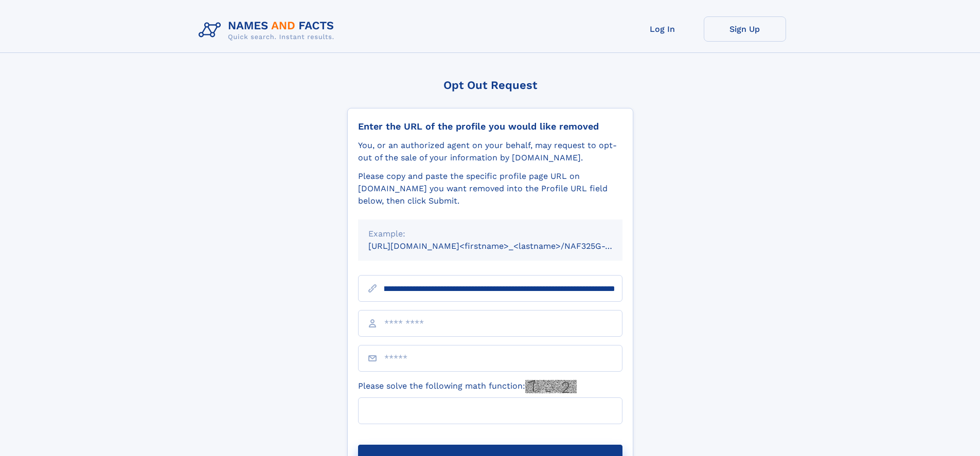  Describe the element at coordinates (490, 126) in the screenshot. I see `div: Enter the URL of the profile you would like removed` at that location.